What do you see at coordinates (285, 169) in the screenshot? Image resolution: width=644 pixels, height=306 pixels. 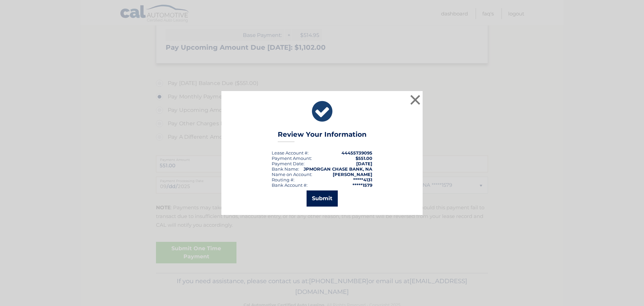 I see `div: Bank Name:` at bounding box center [285, 169].